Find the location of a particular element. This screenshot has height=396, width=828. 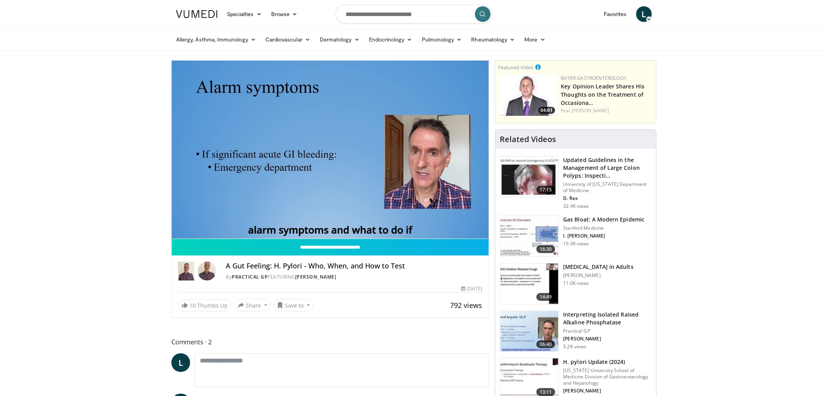

button: Share is located at coordinates (252, 305).